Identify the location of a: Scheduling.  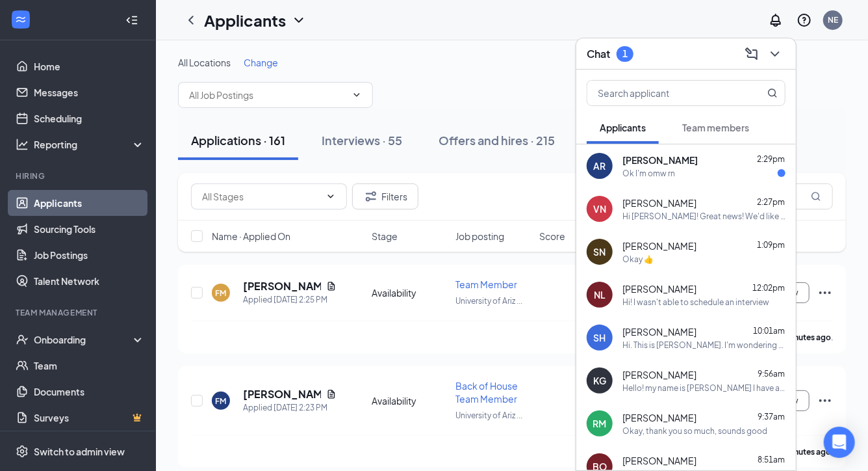
(89, 118).